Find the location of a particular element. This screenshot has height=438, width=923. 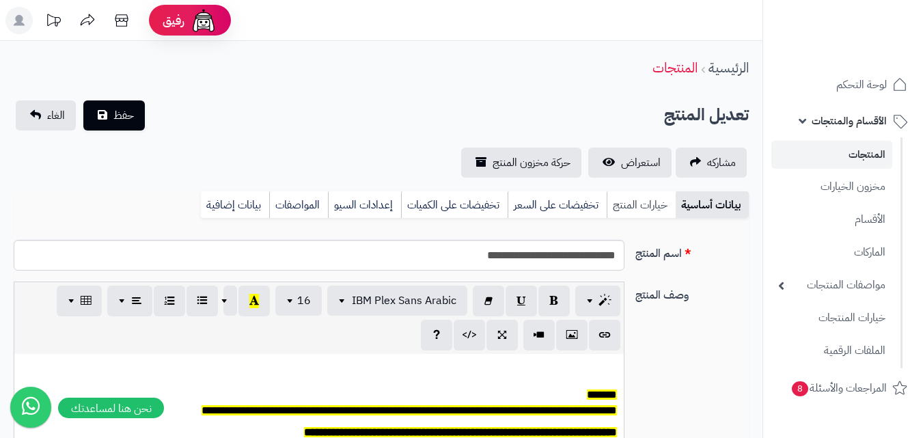

span: الغاء is located at coordinates (56, 116).